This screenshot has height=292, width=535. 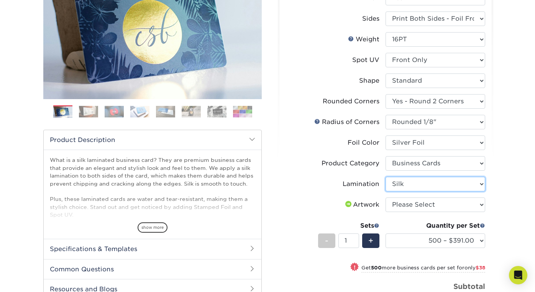 What do you see at coordinates (165, 111) in the screenshot?
I see `img: Business Cards 05` at bounding box center [165, 111].